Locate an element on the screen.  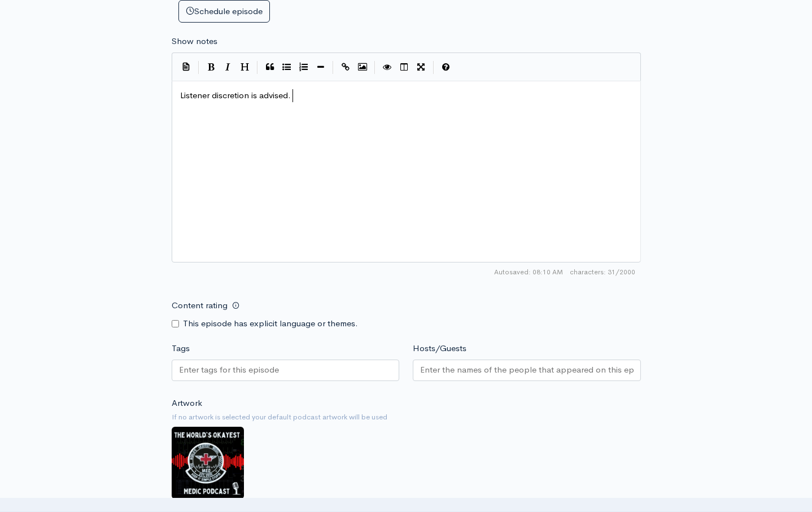
button: Italic is located at coordinates (228, 67).